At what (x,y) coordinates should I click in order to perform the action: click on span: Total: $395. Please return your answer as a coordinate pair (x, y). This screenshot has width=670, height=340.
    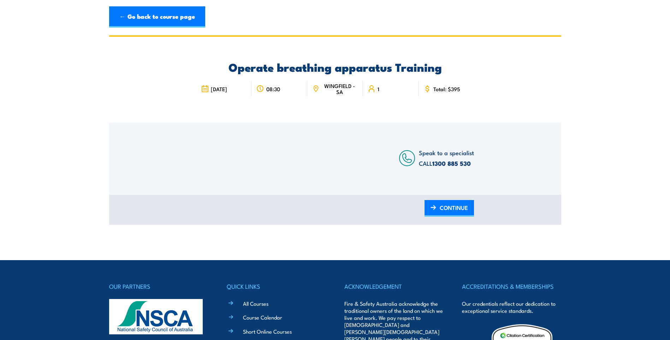
    Looking at the image, I should click on (447, 89).